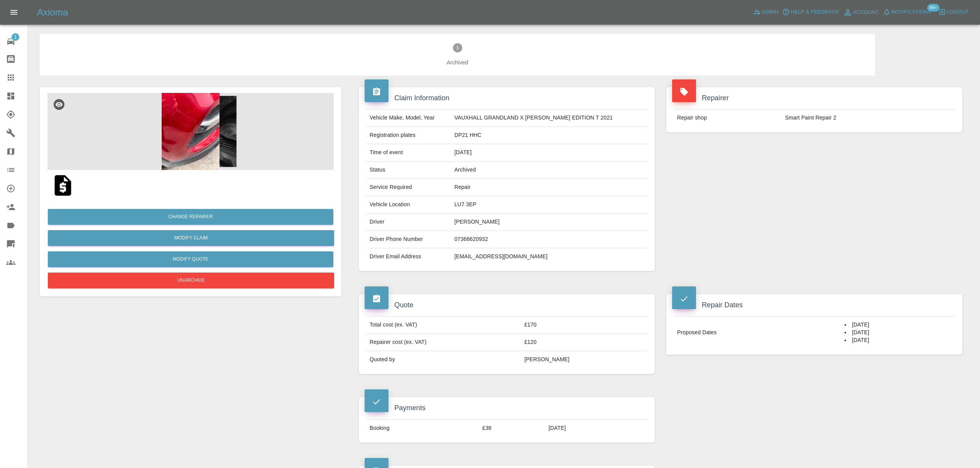 The height and width of the screenshot is (468, 980). I want to click on td: Time of event, so click(409, 153).